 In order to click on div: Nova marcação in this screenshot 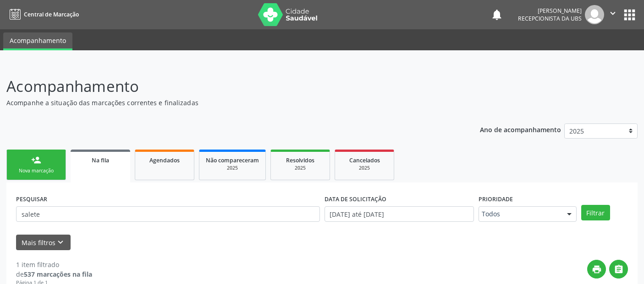, I will do `click(37, 171)`.